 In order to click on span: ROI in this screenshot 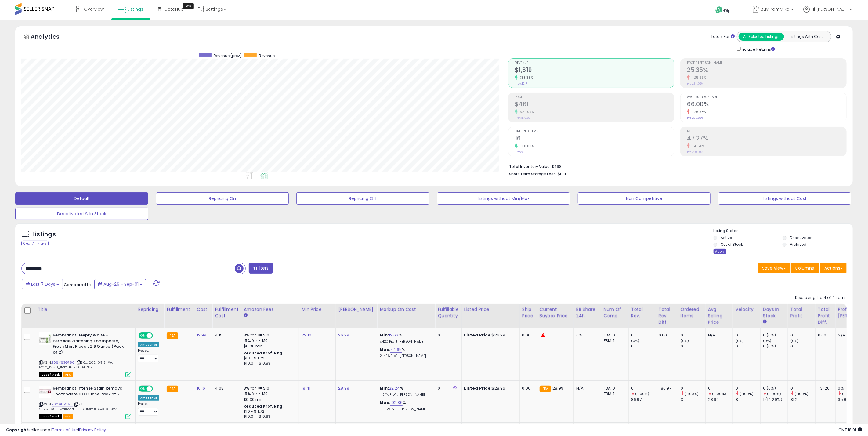, I will do `click(766, 131)`.